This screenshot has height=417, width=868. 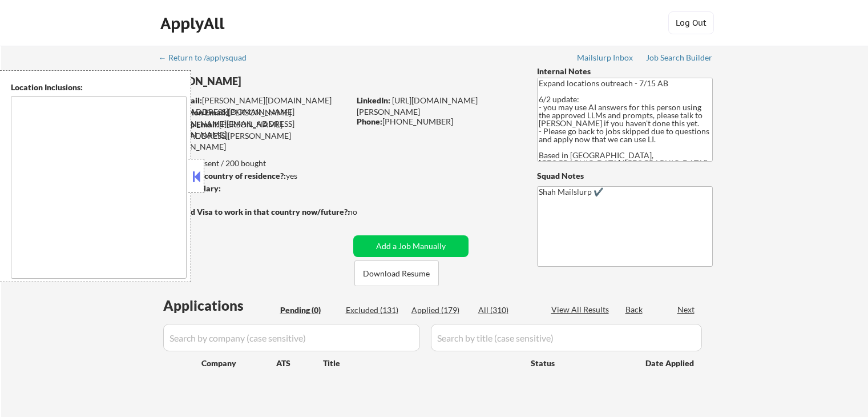 I want to click on strong: LinkedIn:, so click(x=373, y=100).